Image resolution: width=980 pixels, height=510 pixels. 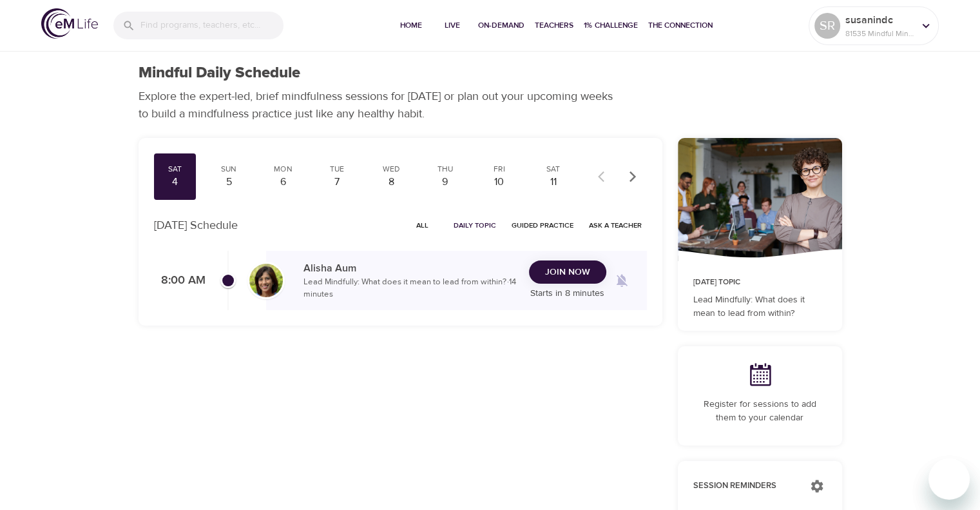 I want to click on button: Join Now, so click(x=568, y=272).